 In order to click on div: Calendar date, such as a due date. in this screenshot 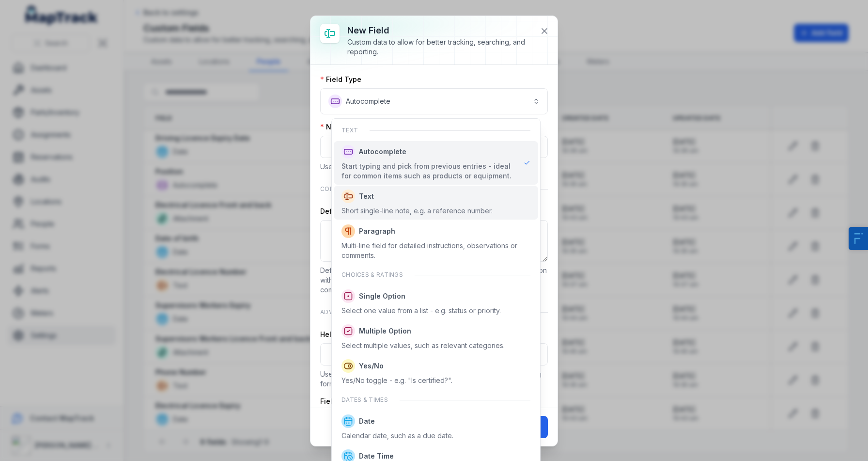, I will do `click(397, 436)`.